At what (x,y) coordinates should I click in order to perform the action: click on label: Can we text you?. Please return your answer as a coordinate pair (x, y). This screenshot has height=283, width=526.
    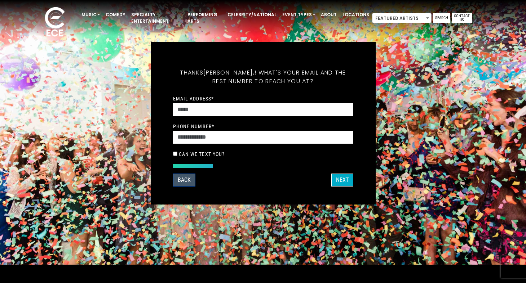
    Looking at the image, I should click on (202, 154).